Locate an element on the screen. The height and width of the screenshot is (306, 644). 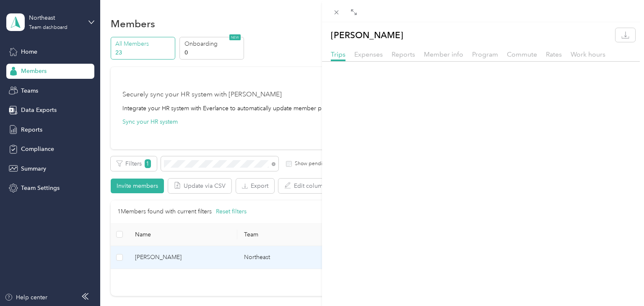
span: Trips is located at coordinates (338, 54).